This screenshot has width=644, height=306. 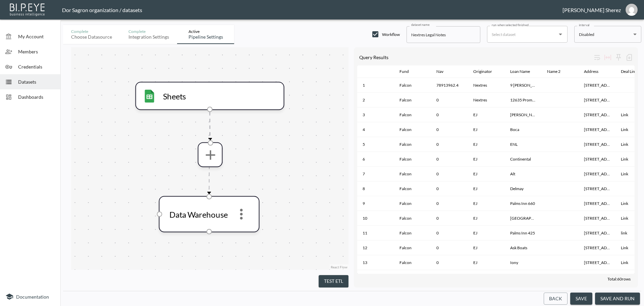 What do you see at coordinates (91, 37) in the screenshot?
I see `div: Choose datasource` at bounding box center [91, 37].